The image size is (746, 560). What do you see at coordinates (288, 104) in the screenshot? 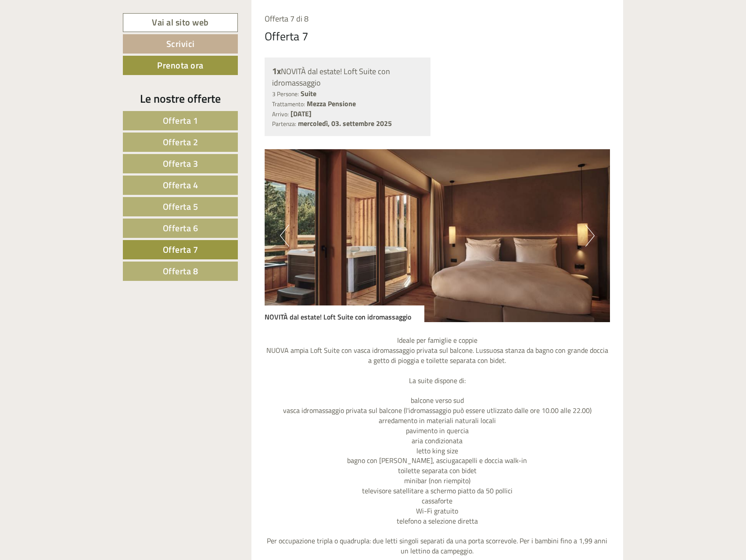
I see `small: Trattamento:` at bounding box center [288, 104].